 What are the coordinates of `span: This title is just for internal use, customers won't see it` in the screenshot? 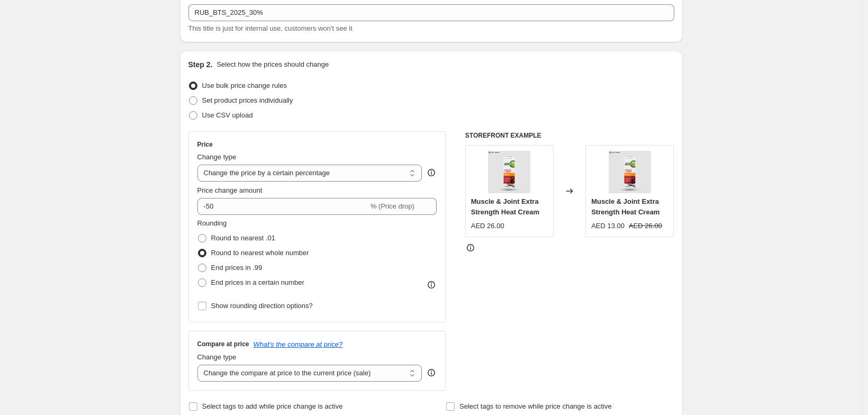 It's located at (270, 28).